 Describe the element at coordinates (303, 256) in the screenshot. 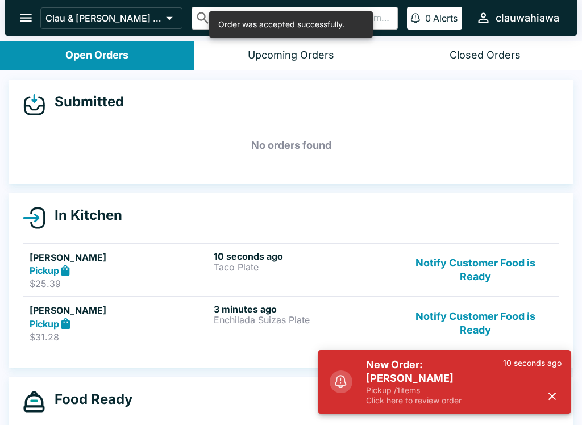

I see `h6: 10 seconds ago` at that location.